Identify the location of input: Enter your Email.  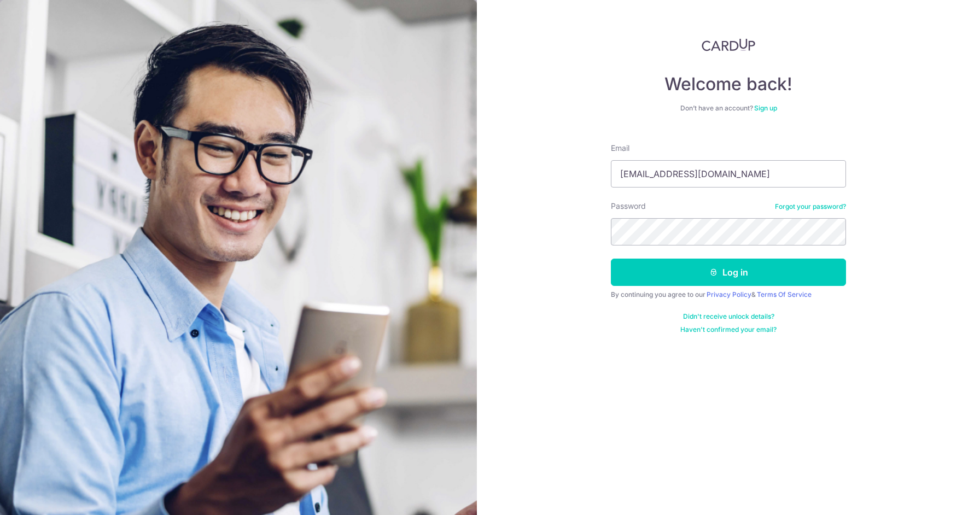
(729, 173).